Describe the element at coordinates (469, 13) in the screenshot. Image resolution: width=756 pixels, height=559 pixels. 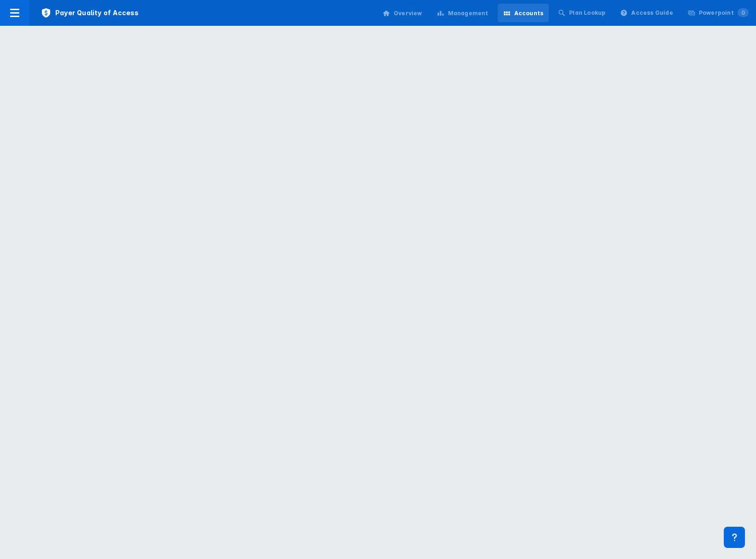
I see `div: Management` at that location.